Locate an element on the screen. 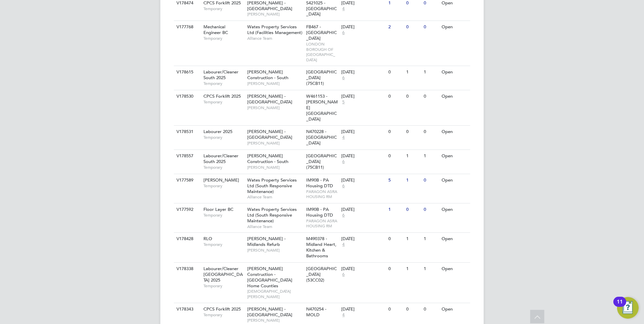  span: Floor Layer BC is located at coordinates (218, 210).